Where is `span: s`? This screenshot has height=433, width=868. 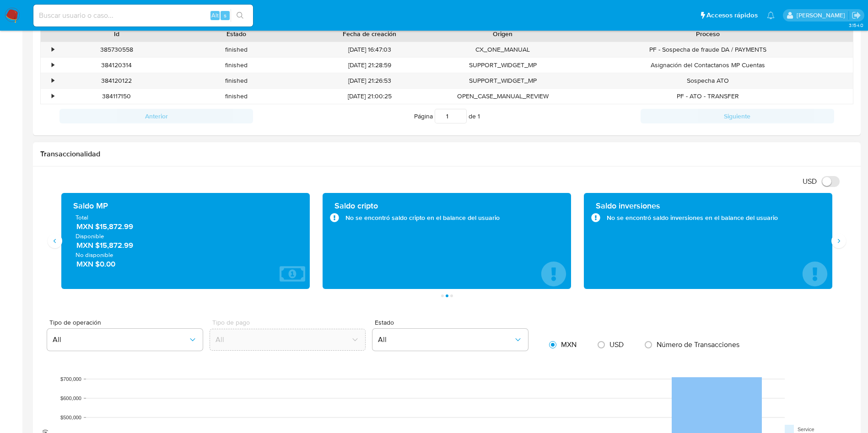
span: s is located at coordinates (225, 15).